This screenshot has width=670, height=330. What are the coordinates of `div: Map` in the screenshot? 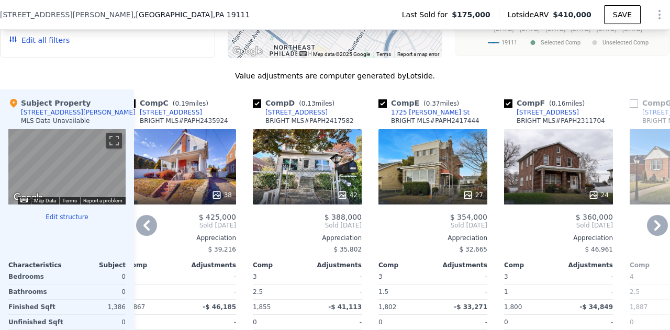 It's located at (67, 167).